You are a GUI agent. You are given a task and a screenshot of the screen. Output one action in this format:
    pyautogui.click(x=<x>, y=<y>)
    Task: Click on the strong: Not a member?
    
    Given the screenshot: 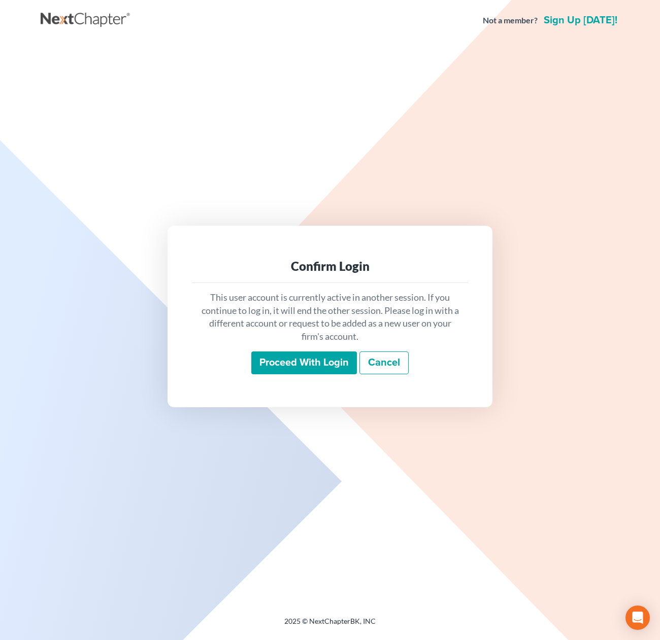 What is the action you would take?
    pyautogui.click(x=510, y=20)
    